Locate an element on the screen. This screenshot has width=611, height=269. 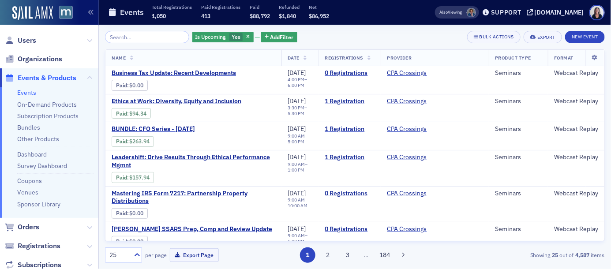
span: Date is located at coordinates (293, 58).